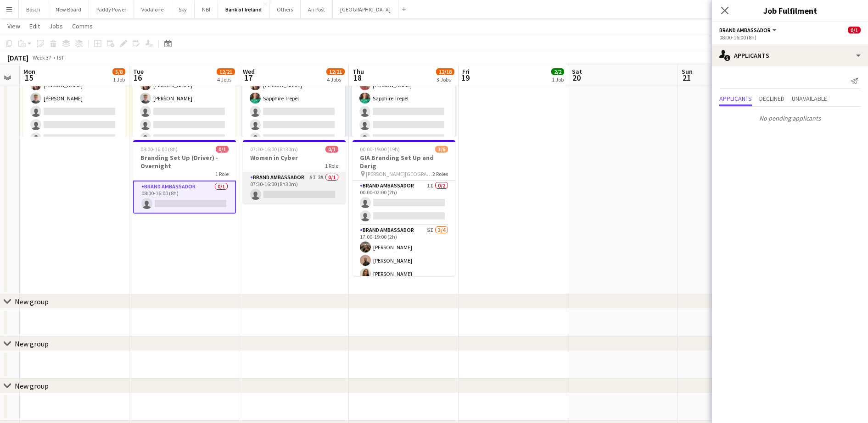 Image resolution: width=868 pixels, height=423 pixels. Describe the element at coordinates (249, 72) in the screenshot. I see `span: Wed` at that location.